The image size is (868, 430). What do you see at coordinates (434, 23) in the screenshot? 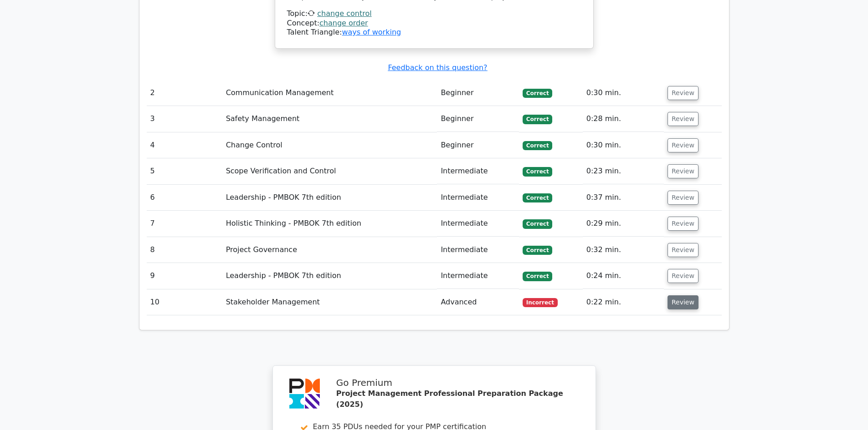
I see `div: Talent Triangle:` at bounding box center [434, 23].